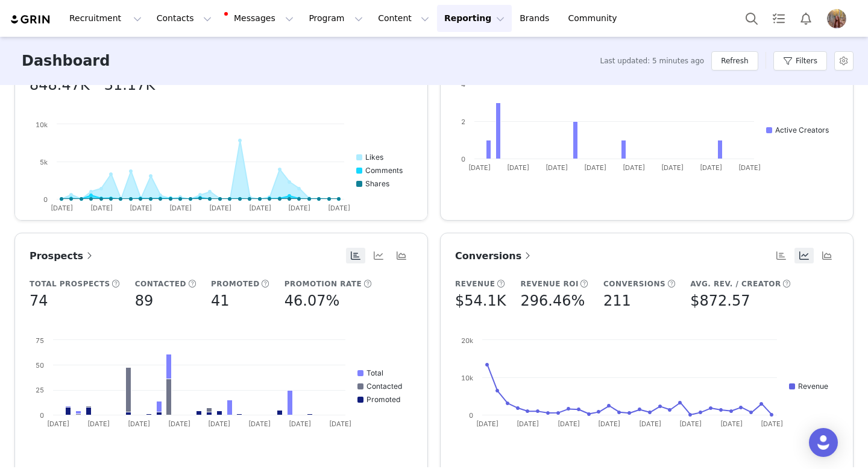  Describe the element at coordinates (617, 301) in the screenshot. I see `h5: 211` at that location.